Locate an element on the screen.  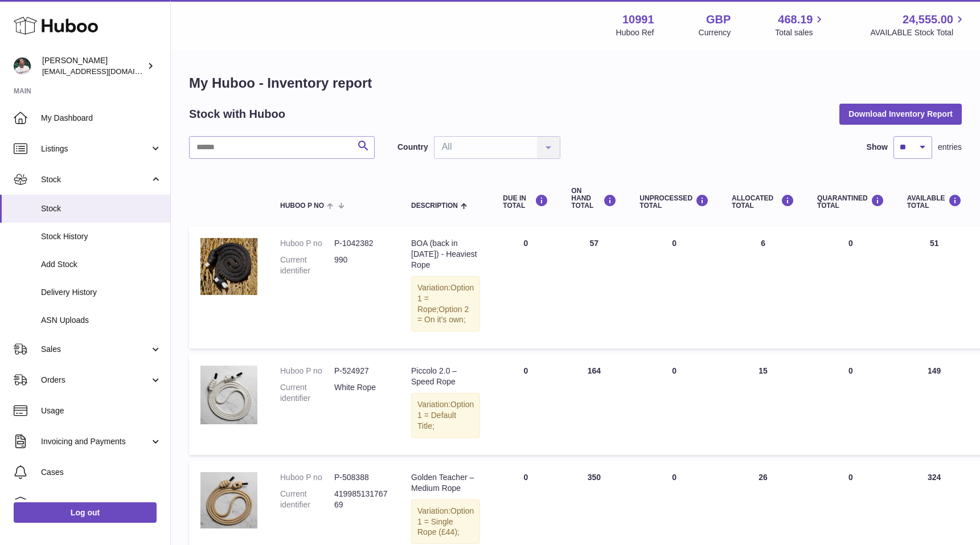
span: 468.19 is located at coordinates (795, 19).